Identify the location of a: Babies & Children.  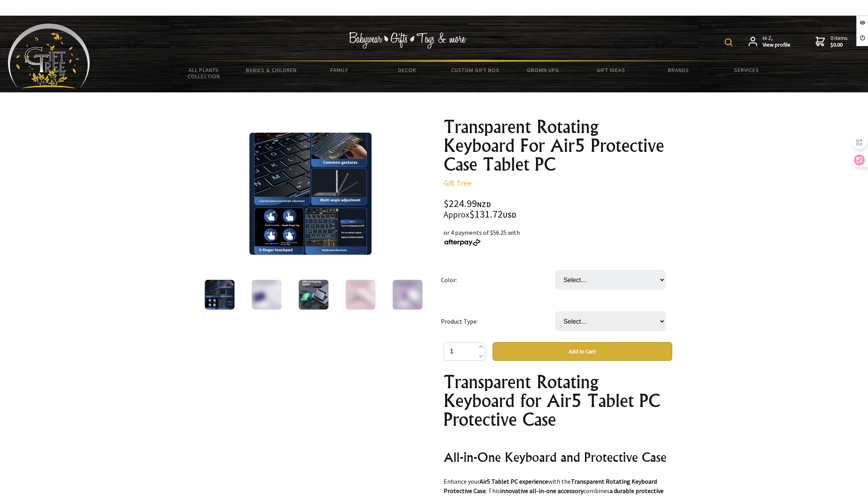
(271, 70).